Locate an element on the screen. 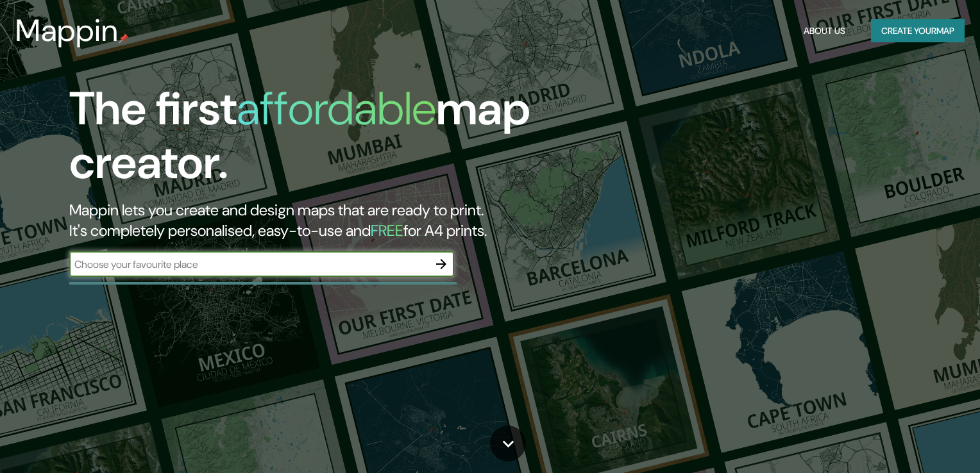 This screenshot has width=980, height=473. h3: Mappin is located at coordinates (67, 31).